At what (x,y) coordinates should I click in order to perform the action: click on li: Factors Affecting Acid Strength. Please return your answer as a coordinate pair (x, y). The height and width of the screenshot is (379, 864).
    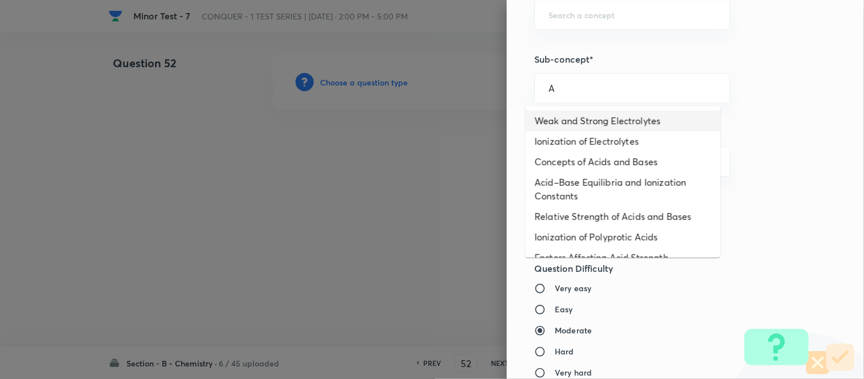
    Looking at the image, I should click on (623, 257).